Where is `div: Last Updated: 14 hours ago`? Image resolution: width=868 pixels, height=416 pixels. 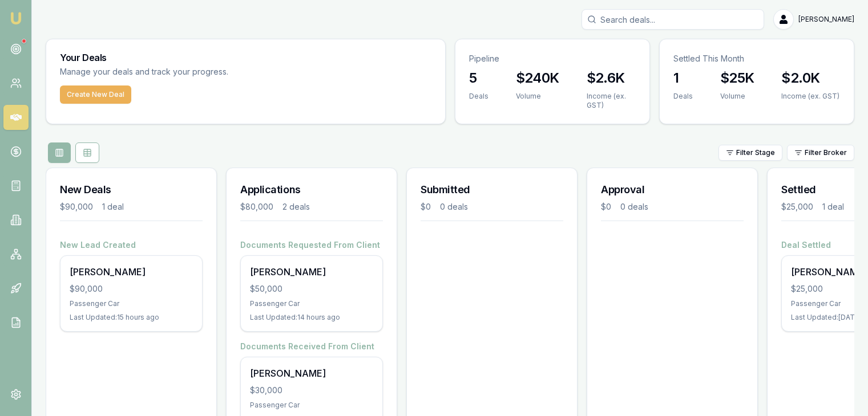 div: Last Updated: 14 hours ago is located at coordinates (312, 318).